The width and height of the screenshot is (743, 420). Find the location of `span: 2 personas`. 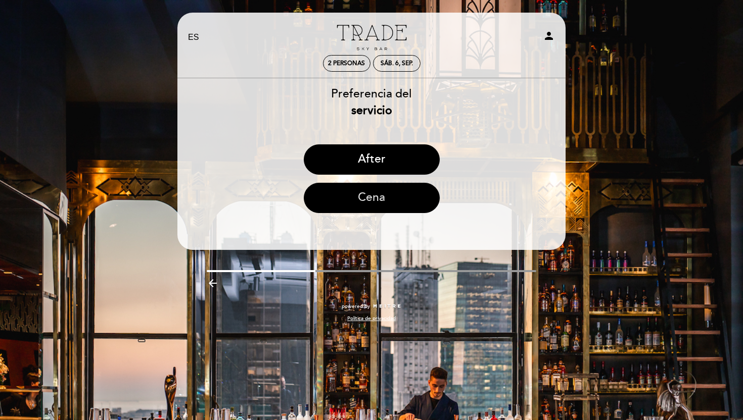

span: 2 personas is located at coordinates (346, 63).